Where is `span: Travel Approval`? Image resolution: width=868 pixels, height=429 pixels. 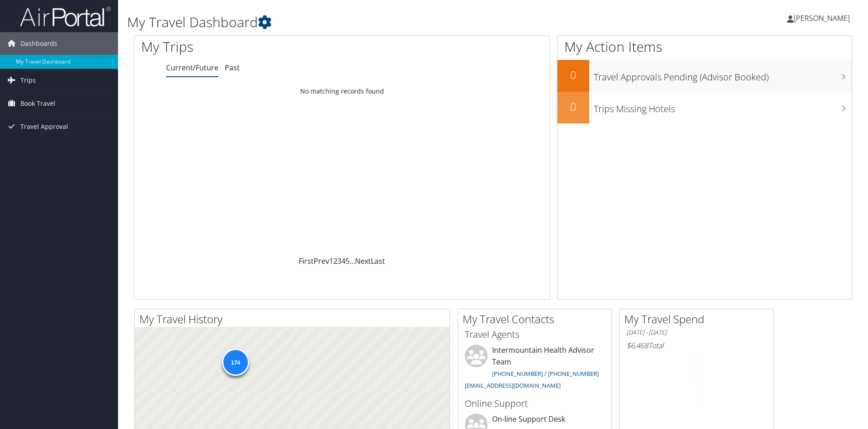
span: Travel Approval is located at coordinates (44, 127).